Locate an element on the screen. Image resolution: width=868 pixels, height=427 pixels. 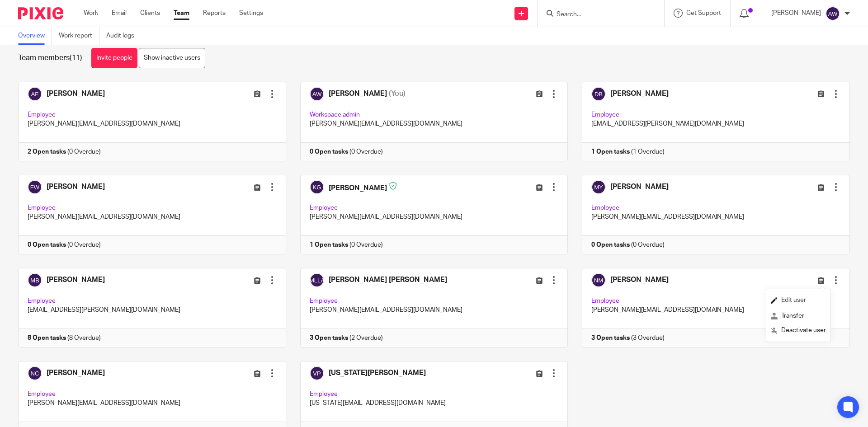
span: Edit user is located at coordinates (793, 301).